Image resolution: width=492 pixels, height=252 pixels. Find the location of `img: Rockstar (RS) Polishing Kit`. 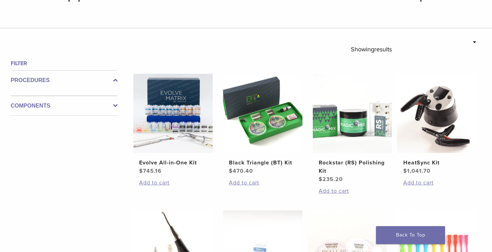

img: Rockstar (RS) Polishing Kit is located at coordinates (353, 114).